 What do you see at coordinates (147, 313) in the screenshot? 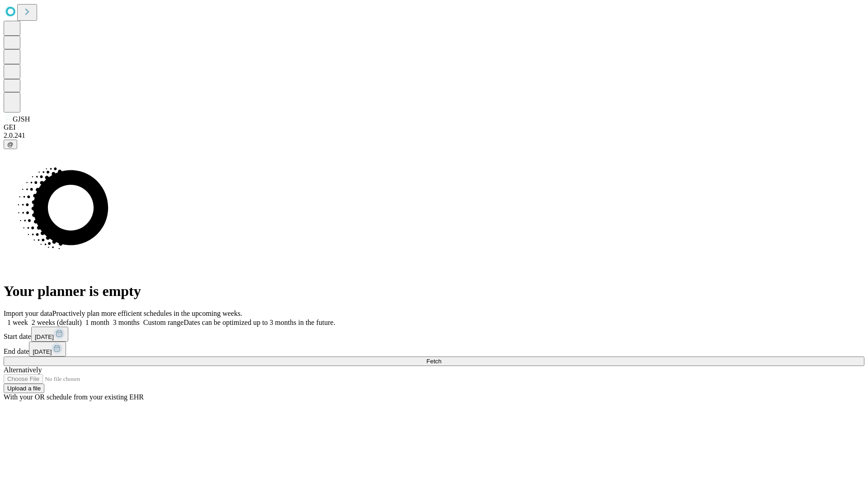
I see `span: Proactively plan more efficient schedules in the upcoming weeks.` at bounding box center [147, 313].